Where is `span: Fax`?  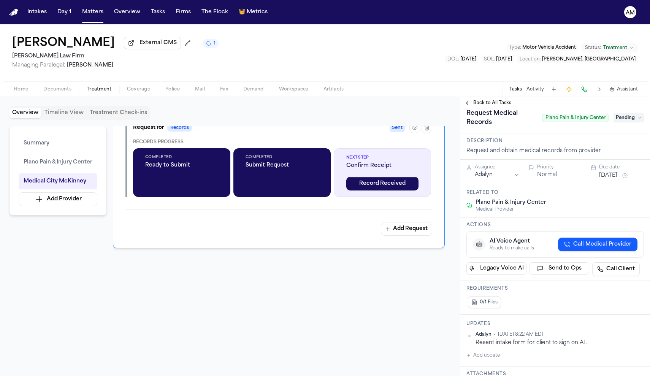
span: Fax is located at coordinates (224, 89).